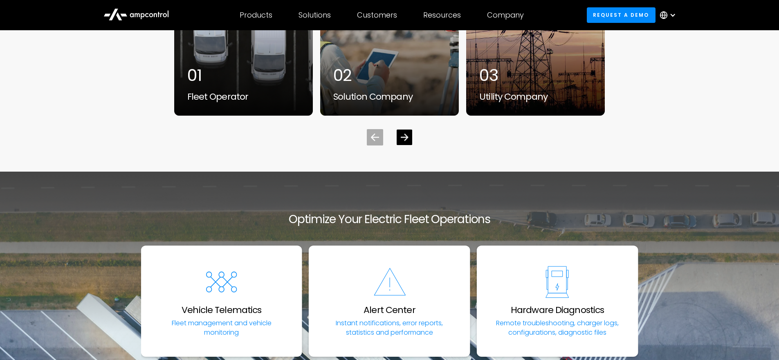 Image resolution: width=779 pixels, height=360 pixels. Describe the element at coordinates (375, 137) in the screenshot. I see `div: Previous slide` at that location.